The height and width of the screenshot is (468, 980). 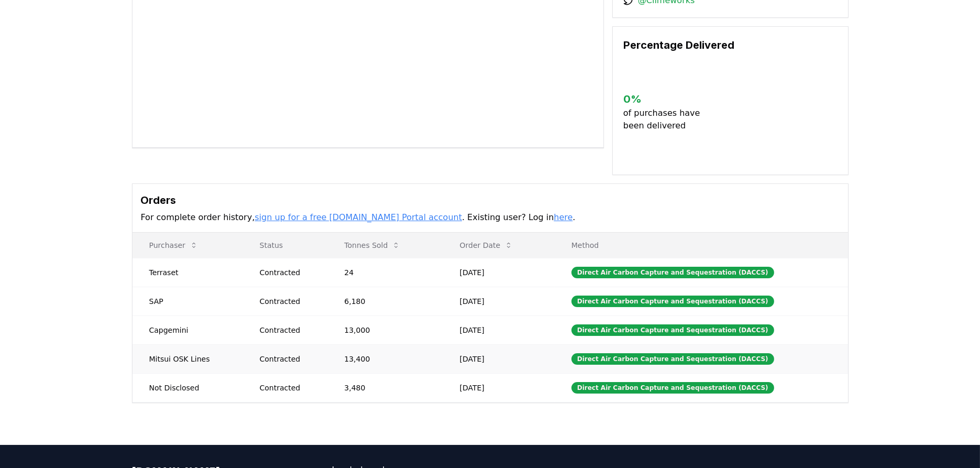 What do you see at coordinates (372, 245) in the screenshot?
I see `button: Tonnes Sold` at bounding box center [372, 245].